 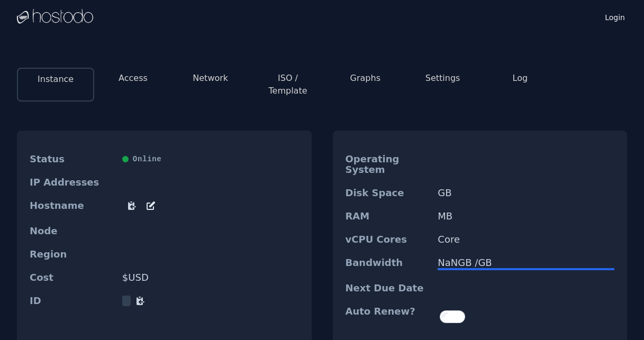 I want to click on dt: Bandwidth, so click(x=388, y=264).